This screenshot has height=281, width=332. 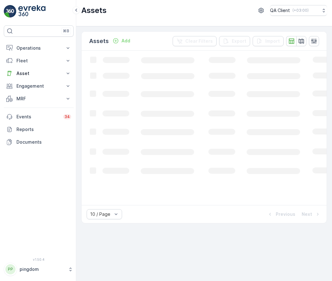 What do you see at coordinates (39, 117) in the screenshot?
I see `a: Events34` at bounding box center [39, 117].